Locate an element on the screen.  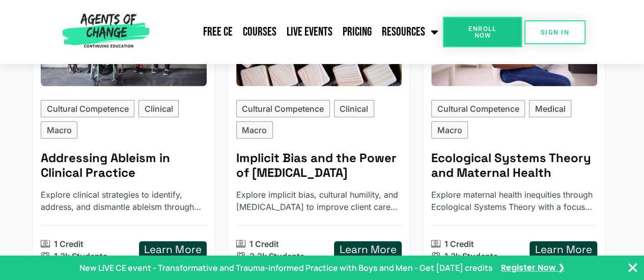
a: Resources is located at coordinates (410, 32).